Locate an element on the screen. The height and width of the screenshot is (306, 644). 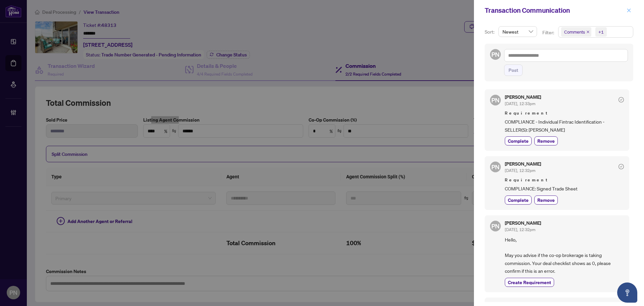
span: Hello, May you advise if the co-op brokerage is taking commission. Your deal checklist shows as 0... is located at coordinates (565, 256).